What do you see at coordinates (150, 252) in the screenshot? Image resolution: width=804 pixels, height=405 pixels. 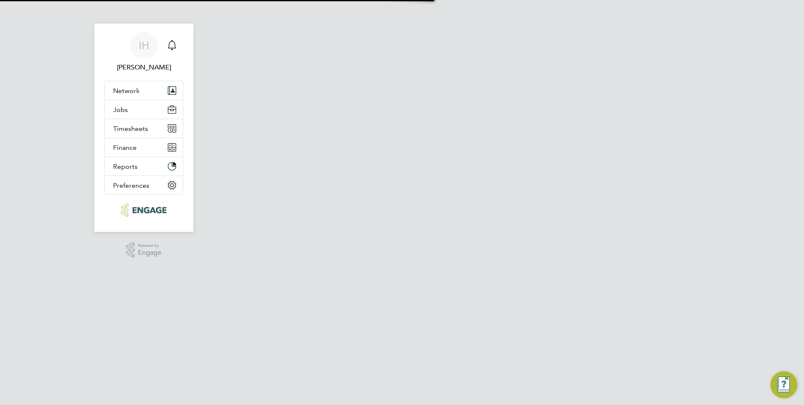 I see `span: Engage` at bounding box center [150, 252].